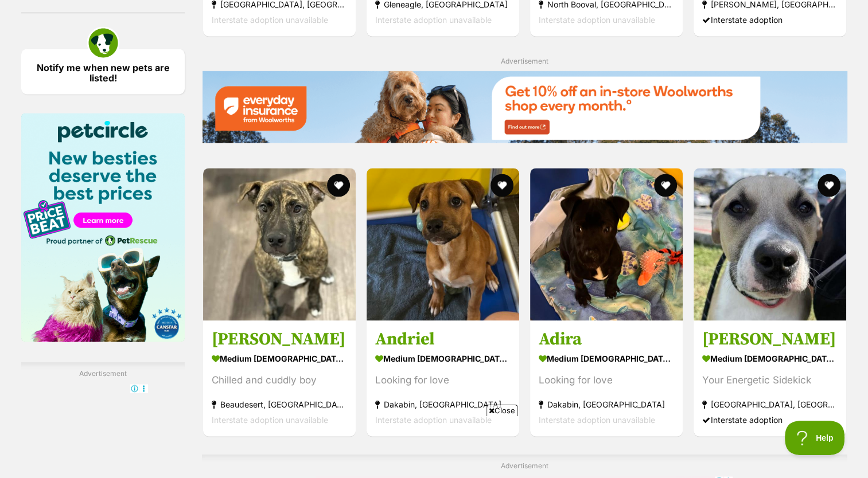  What do you see at coordinates (524, 107) in the screenshot?
I see `a: Everyday Insurance promotional banner` at bounding box center [524, 107].